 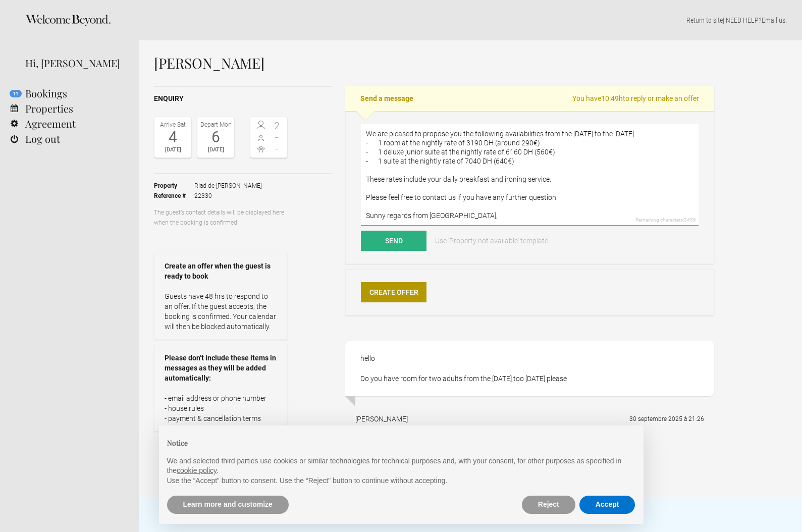 I want to click on p: We and selected third parties use cookies or similar technologies for technical purposes and, wit..., so click(x=401, y=466).